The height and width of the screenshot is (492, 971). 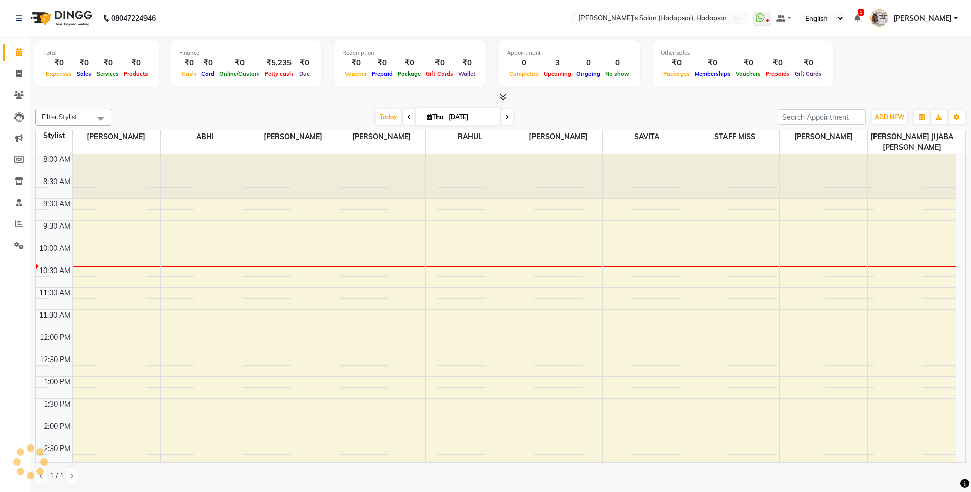 I want to click on span: STAFF MISS, so click(x=735, y=136).